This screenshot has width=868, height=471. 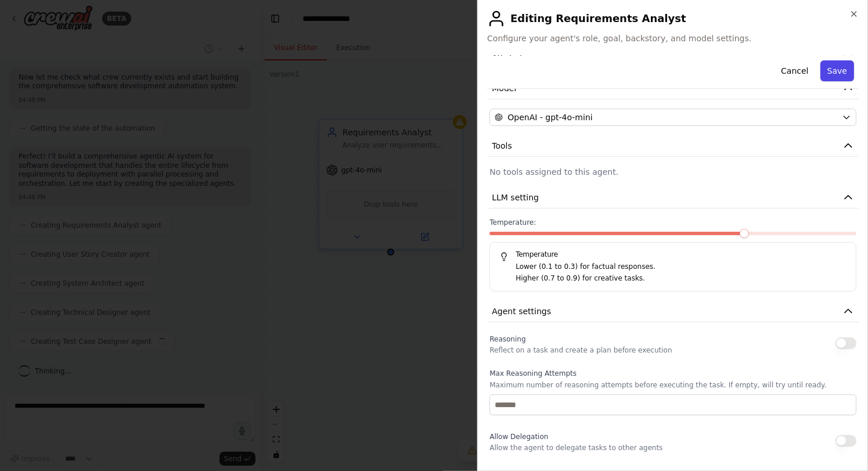 What do you see at coordinates (550, 117) in the screenshot?
I see `span: OpenAI - gpt-4o-mini` at bounding box center [550, 117].